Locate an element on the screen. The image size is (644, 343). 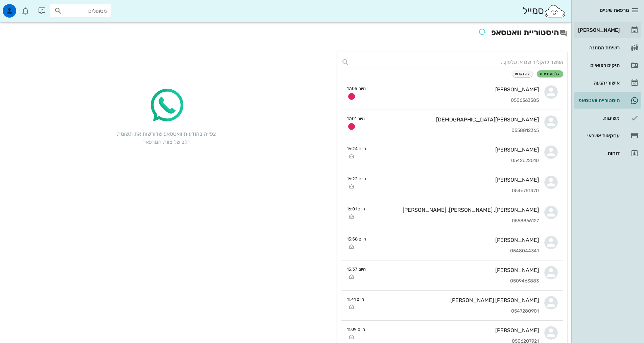
button: לא נקראו is located at coordinates (522, 74).